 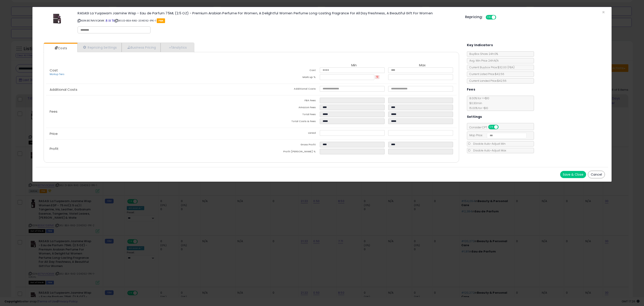 I want to click on p: Cost, so click(x=149, y=72).